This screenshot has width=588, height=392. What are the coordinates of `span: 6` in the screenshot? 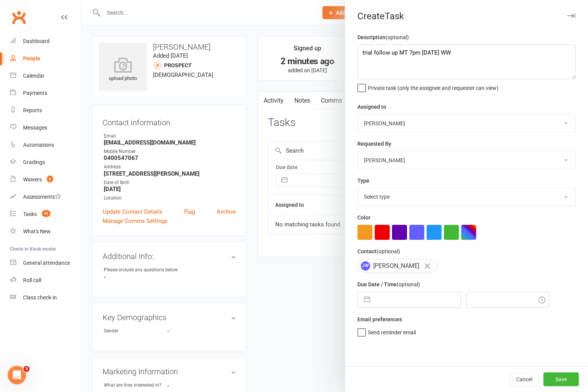 It's located at (50, 179).